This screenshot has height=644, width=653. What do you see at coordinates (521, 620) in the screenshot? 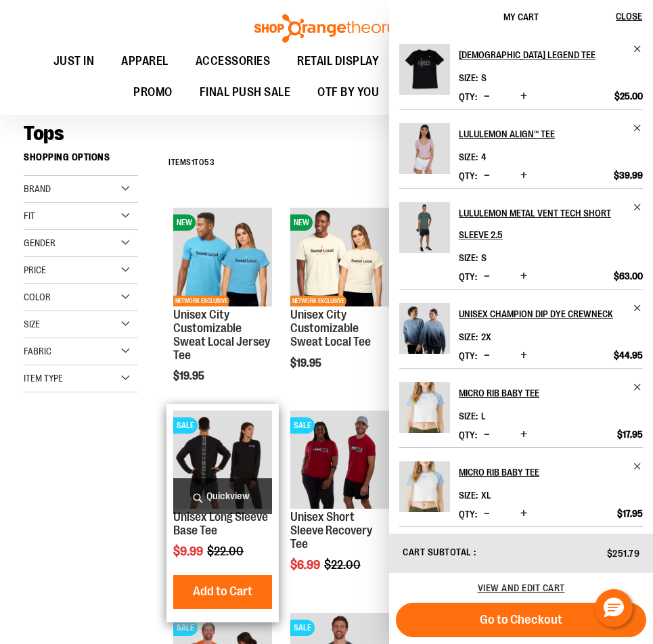
I see `button: Go to Checkout` at bounding box center [521, 620].